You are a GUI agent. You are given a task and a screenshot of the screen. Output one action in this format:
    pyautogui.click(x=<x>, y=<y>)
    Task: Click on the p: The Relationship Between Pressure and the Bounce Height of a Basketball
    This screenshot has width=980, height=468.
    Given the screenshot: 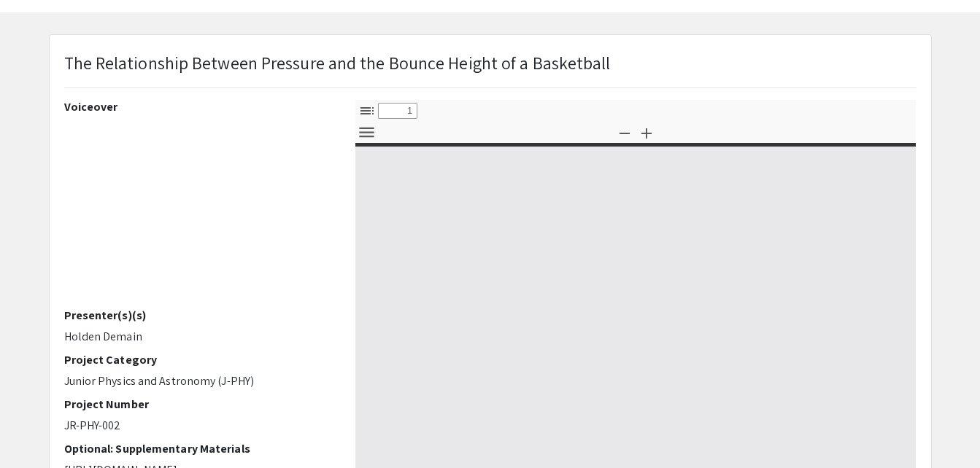 What is the action you would take?
    pyautogui.click(x=337, y=63)
    